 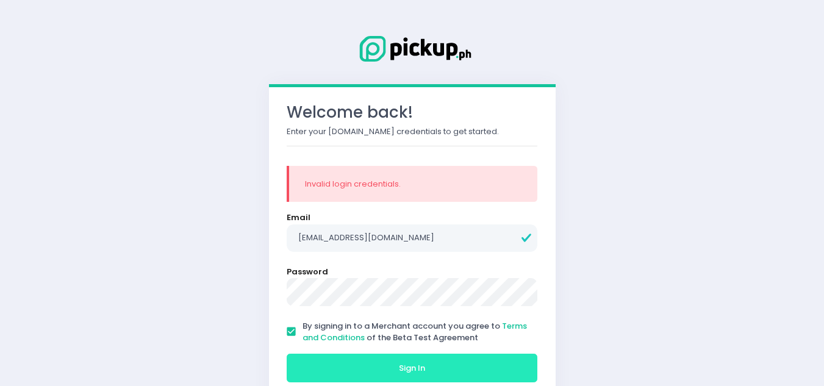 What do you see at coordinates (298, 218) in the screenshot?
I see `label: Email` at bounding box center [298, 218].